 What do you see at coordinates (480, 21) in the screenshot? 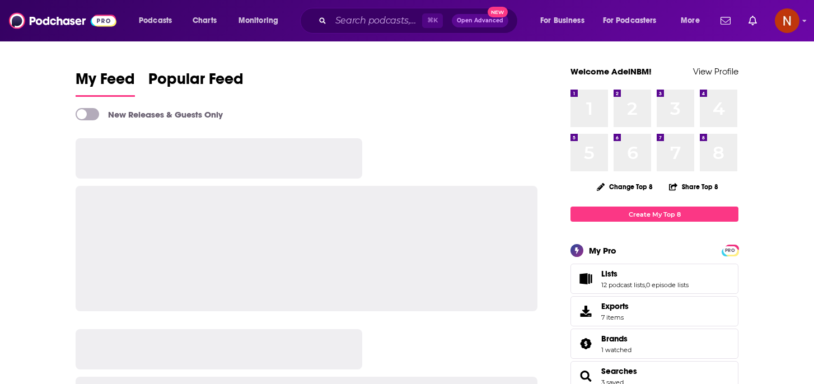
I see `button: Open AdvancedNew` at bounding box center [480, 21].